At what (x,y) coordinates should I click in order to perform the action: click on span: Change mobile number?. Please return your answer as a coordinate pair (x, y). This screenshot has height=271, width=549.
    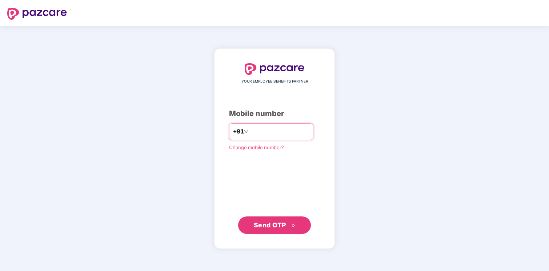
    Looking at the image, I should click on (256, 147).